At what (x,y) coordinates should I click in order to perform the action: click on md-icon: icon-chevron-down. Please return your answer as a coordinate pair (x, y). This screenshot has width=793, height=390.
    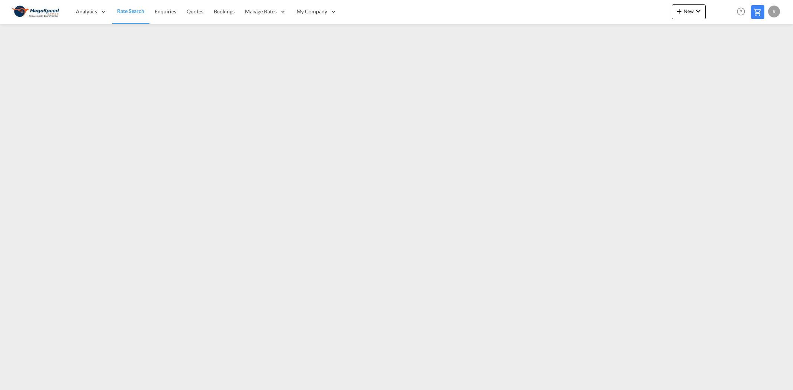
    Looking at the image, I should click on (698, 11).